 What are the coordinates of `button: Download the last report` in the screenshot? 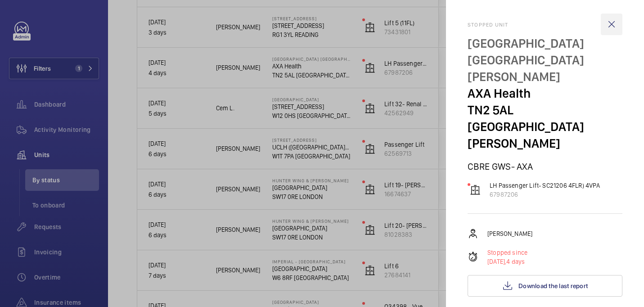 It's located at (545, 285).